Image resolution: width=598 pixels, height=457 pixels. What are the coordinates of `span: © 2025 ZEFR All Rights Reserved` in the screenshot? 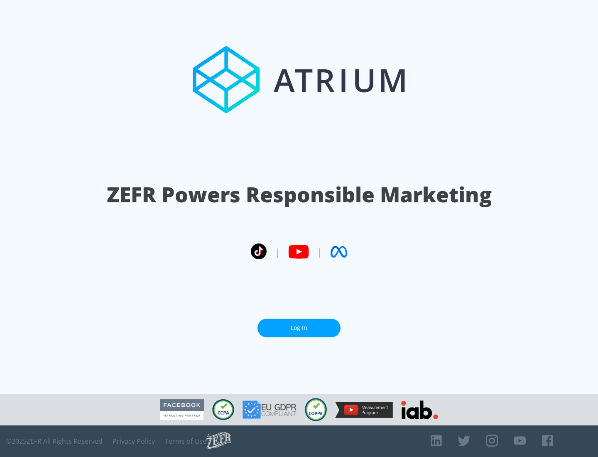 It's located at (54, 441).